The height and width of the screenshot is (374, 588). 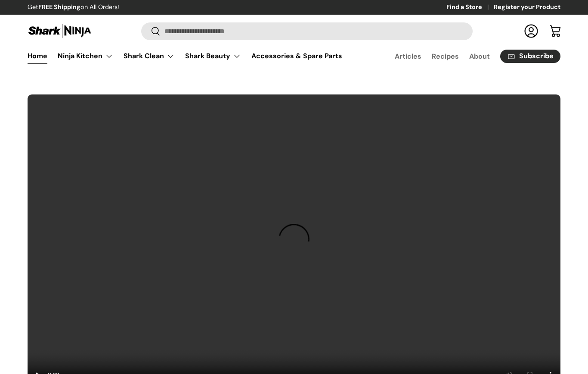 What do you see at coordinates (37, 55) in the screenshot?
I see `a: Home` at bounding box center [37, 55].